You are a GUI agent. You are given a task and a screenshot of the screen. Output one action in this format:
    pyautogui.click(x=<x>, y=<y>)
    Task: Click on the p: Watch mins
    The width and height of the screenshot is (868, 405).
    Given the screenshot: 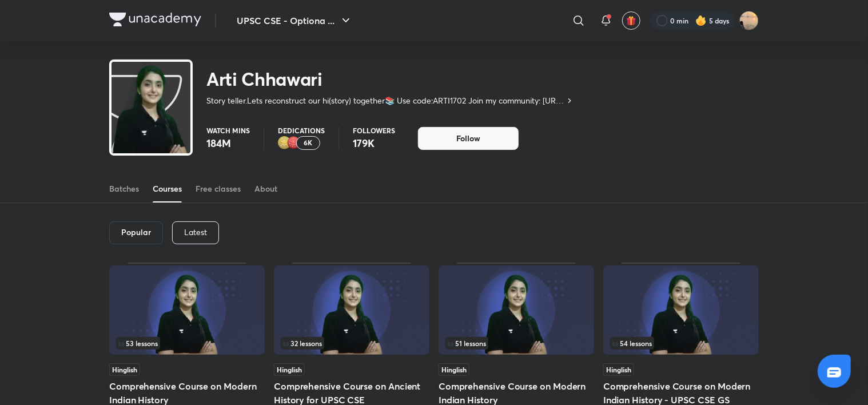 What is the action you would take?
    pyautogui.click(x=228, y=130)
    